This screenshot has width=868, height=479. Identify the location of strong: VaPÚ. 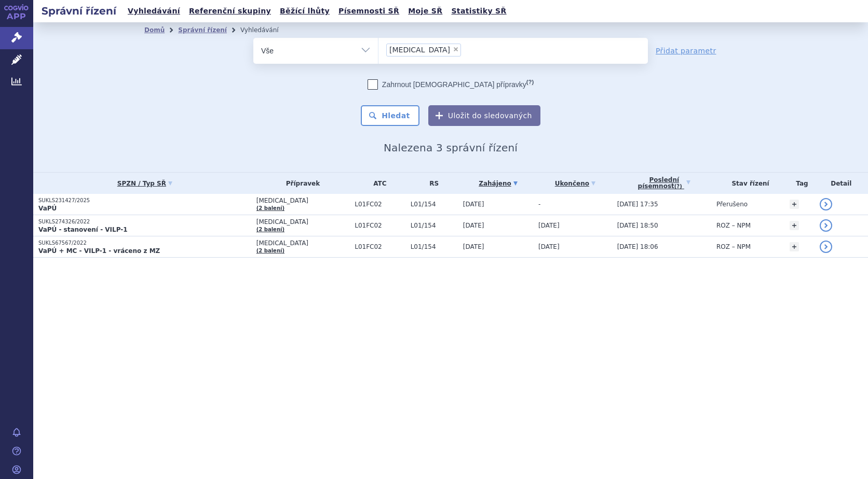
(47, 208).